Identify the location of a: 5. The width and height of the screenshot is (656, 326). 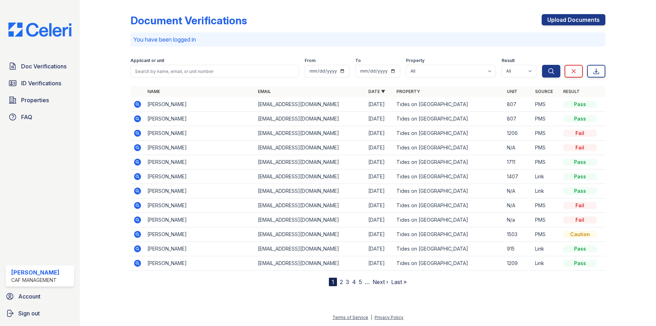
(360, 282).